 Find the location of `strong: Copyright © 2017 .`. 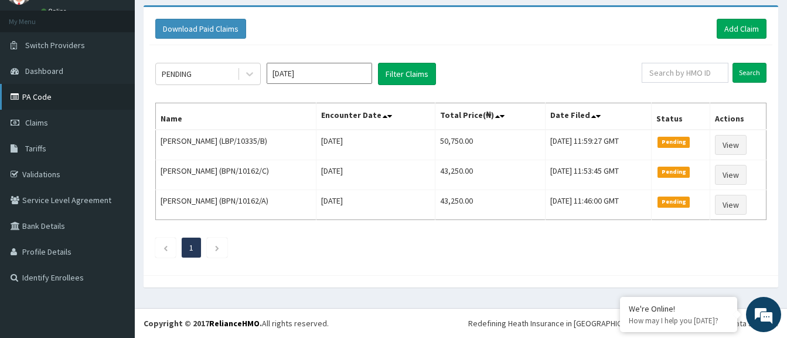

strong: Copyright © 2017 . is located at coordinates (203, 323).